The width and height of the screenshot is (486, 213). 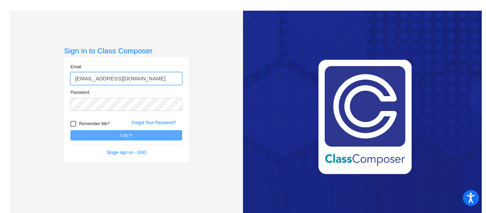 What do you see at coordinates (76, 67) in the screenshot?
I see `label: Email` at bounding box center [76, 67].